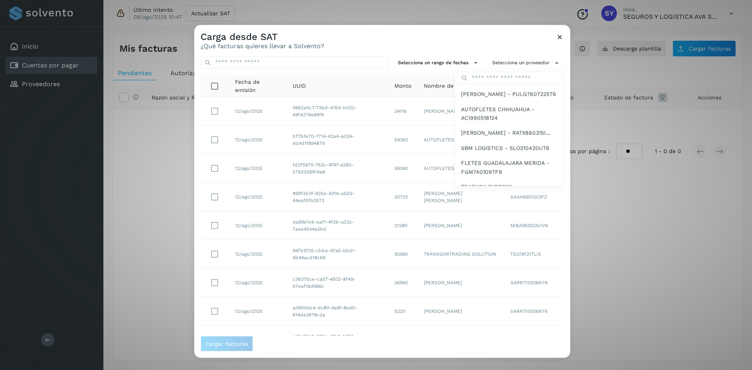  What do you see at coordinates (509, 113) in the screenshot?
I see `span: AUTOFLETES CHIHUAHUA - ACI990518124` at bounding box center [509, 113].